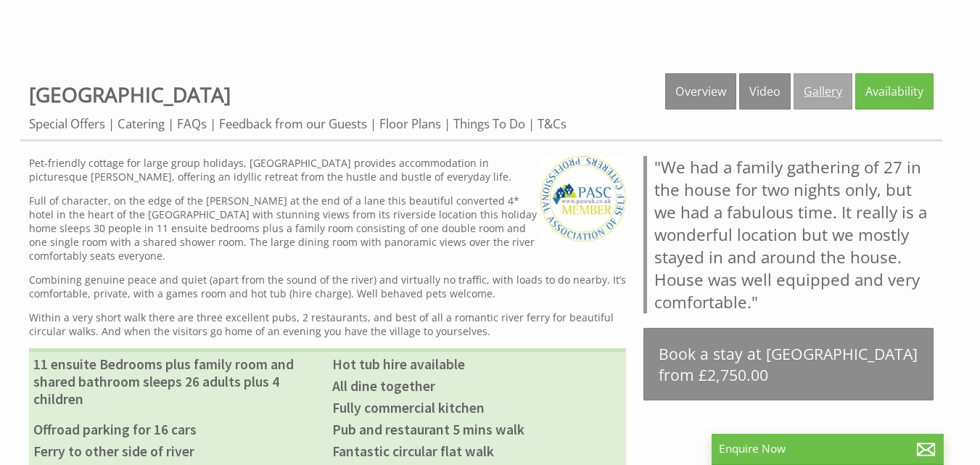 This screenshot has height=465, width=980. Describe the element at coordinates (827, 448) in the screenshot. I see `p: Enquire Now` at that location.